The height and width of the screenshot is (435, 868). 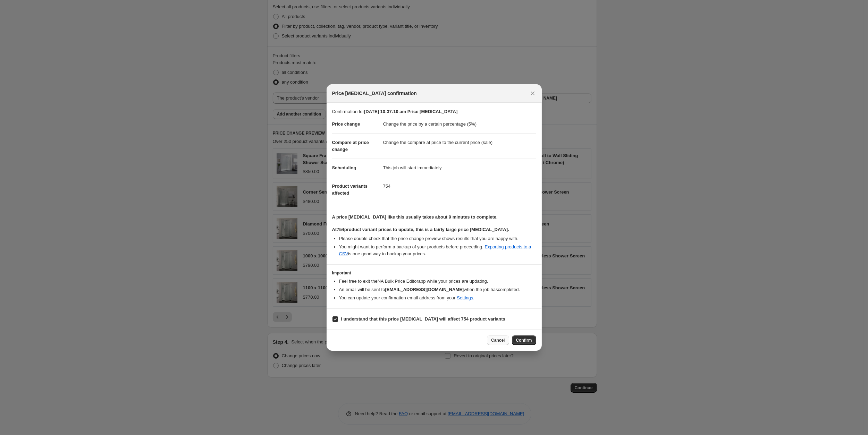 What do you see at coordinates (344, 168) in the screenshot?
I see `span: Scheduling` at bounding box center [344, 168].